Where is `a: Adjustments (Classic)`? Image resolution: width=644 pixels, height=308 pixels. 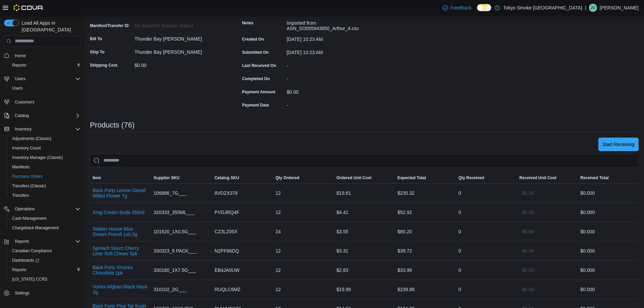 a: Adjustments (Classic) is located at coordinates (32, 139).